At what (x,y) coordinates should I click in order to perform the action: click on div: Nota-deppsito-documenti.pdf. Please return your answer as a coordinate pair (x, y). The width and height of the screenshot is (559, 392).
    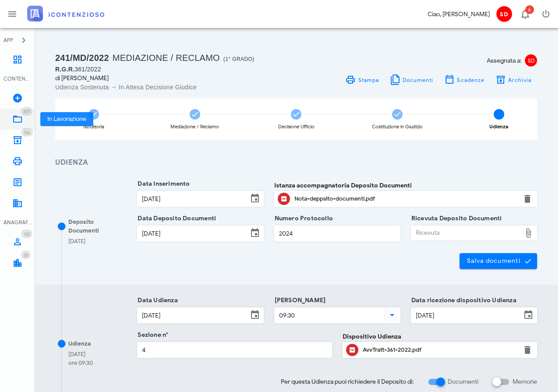
    Looking at the image, I should click on (405, 199).